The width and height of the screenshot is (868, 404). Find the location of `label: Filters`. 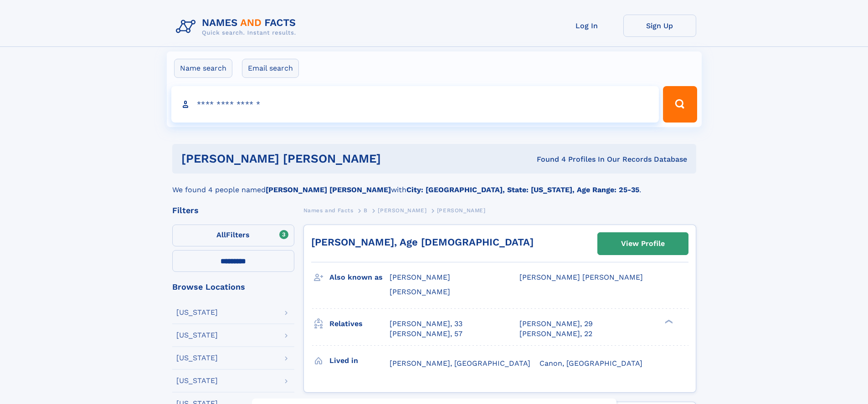

label: Filters is located at coordinates (233, 235).